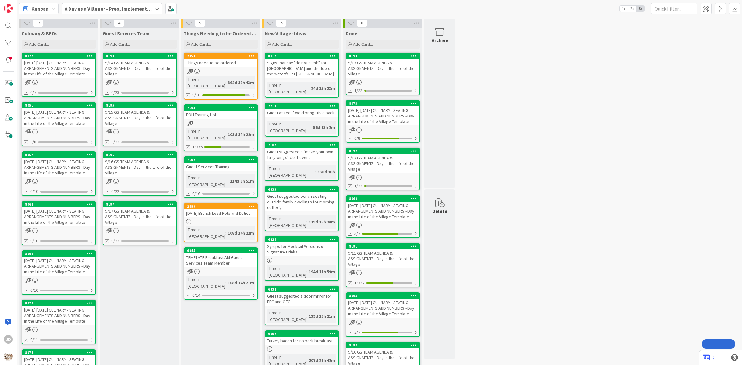  I want to click on div: 8195, so click(140, 105).